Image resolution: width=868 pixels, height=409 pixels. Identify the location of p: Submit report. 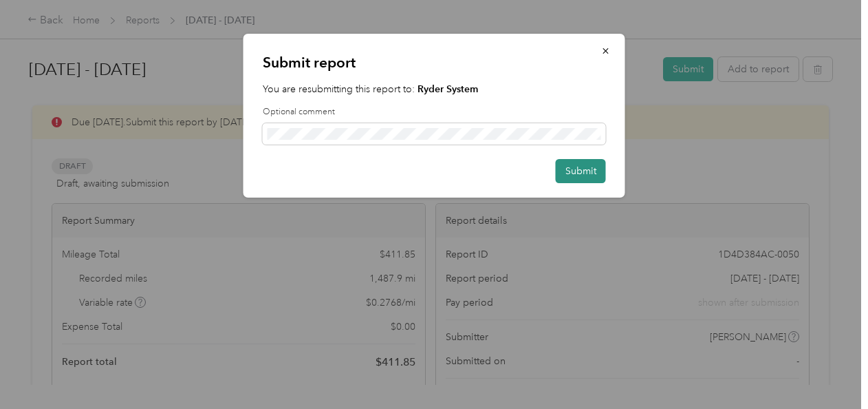
(434, 62).